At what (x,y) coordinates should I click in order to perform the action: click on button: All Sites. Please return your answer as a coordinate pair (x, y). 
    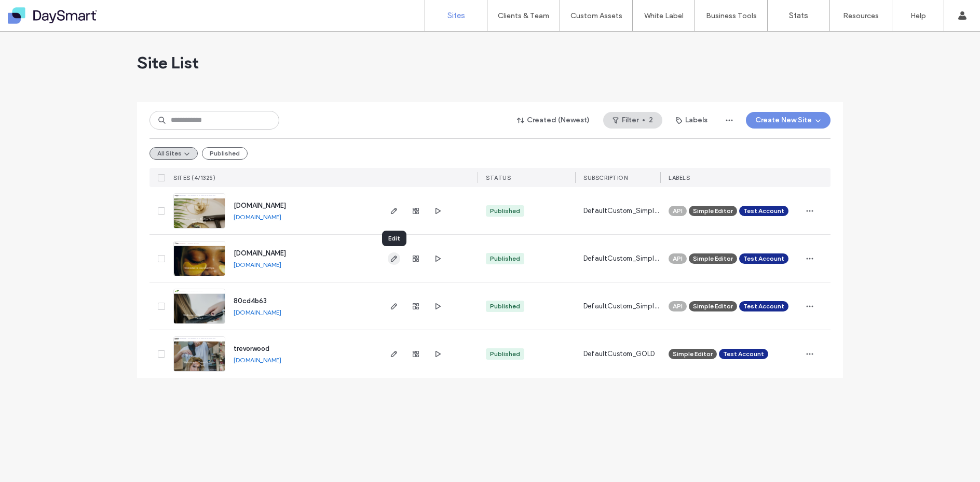
    Looking at the image, I should click on (173, 154).